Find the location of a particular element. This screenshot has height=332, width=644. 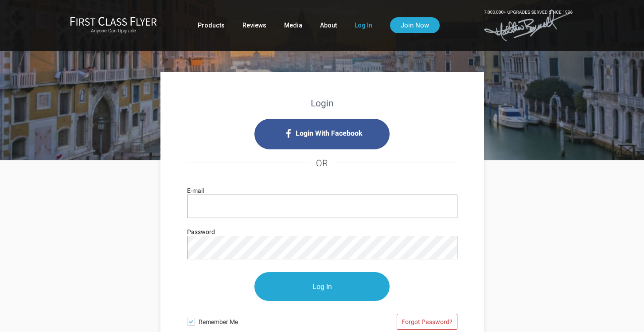

a: Reviews is located at coordinates (254, 26).